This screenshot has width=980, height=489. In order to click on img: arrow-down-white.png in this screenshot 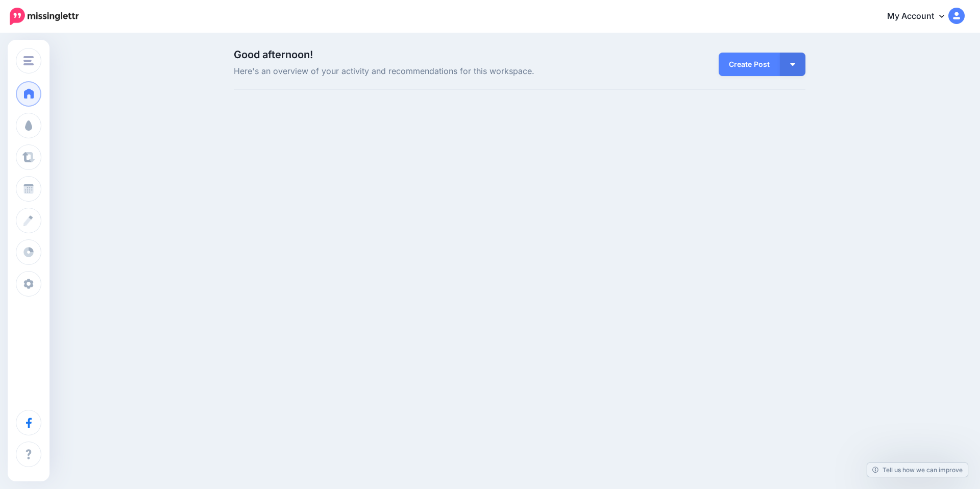, I will do `click(793, 65)`.